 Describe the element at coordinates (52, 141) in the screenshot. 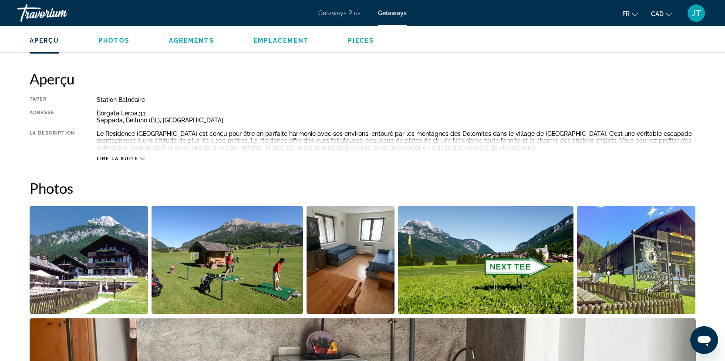

I see `div: La description` at that location.